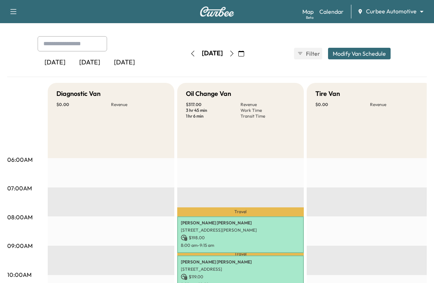 The width and height of the screenshot is (434, 283). Describe the element at coordinates (213, 110) in the screenshot. I see `p: 3 hr 45 min` at that location.